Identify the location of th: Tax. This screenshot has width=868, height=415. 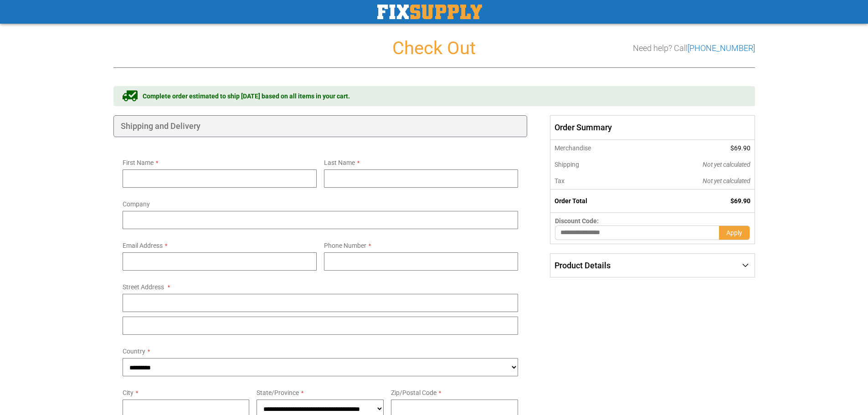
(596, 181).